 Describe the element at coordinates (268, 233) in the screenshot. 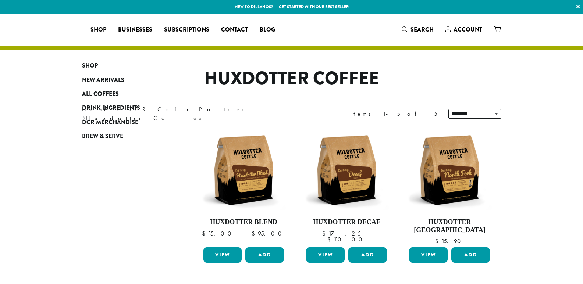

I see `bdi: 95.00` at that location.